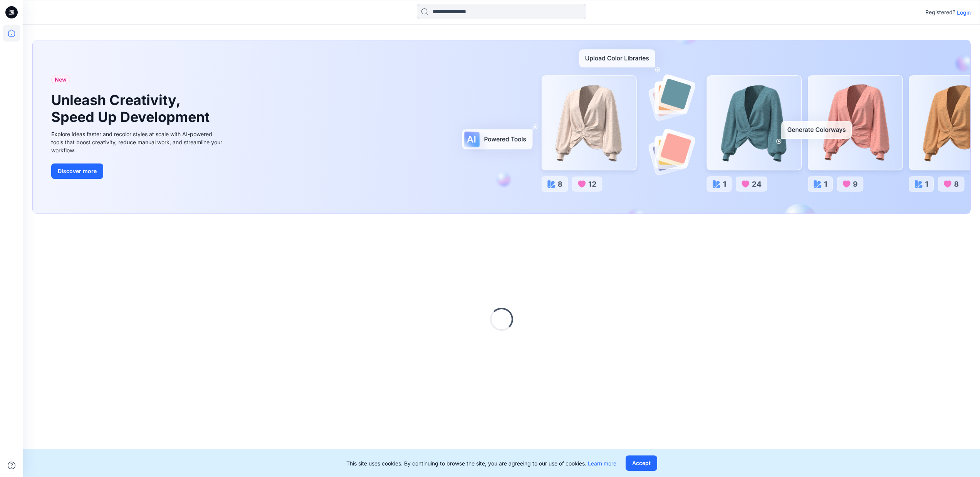 The height and width of the screenshot is (477, 980). What do you see at coordinates (138, 142) in the screenshot?
I see `div: Explore ideas faster and recolor styles at scale with AI-powered tools that boost creativity, red...` at bounding box center [138, 142].